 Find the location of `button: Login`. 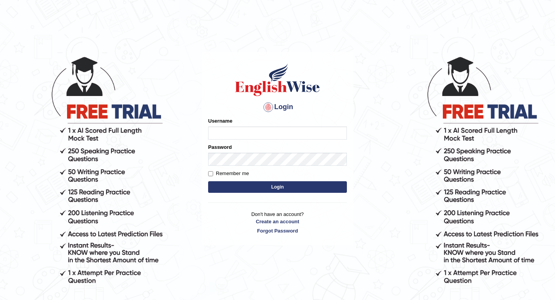

button: Login is located at coordinates (278, 187).